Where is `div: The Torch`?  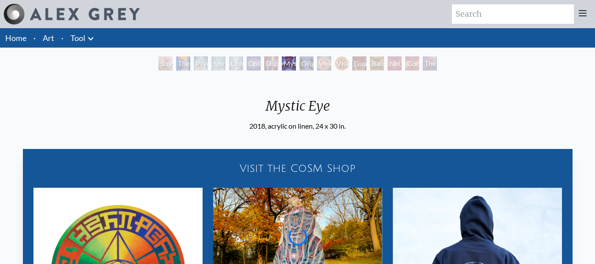 div: The Torch is located at coordinates (183, 63).